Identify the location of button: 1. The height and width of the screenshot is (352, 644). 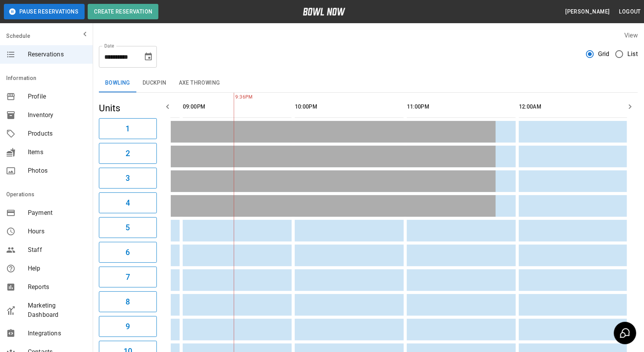
(128, 129).